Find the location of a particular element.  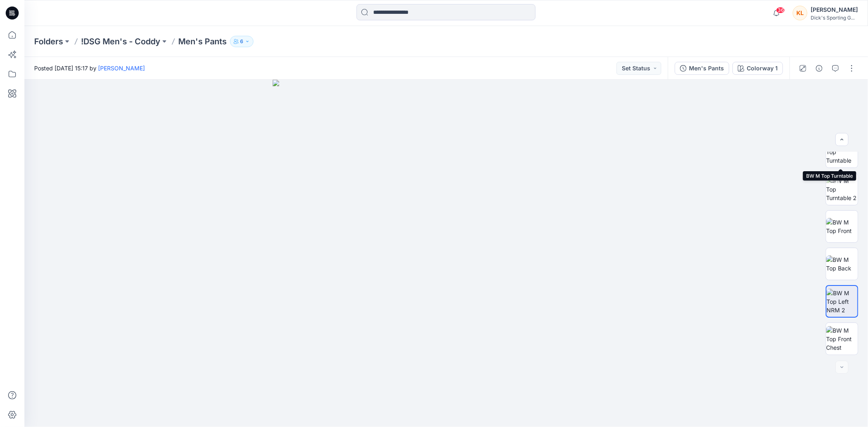

a: Folders is located at coordinates (49, 41).